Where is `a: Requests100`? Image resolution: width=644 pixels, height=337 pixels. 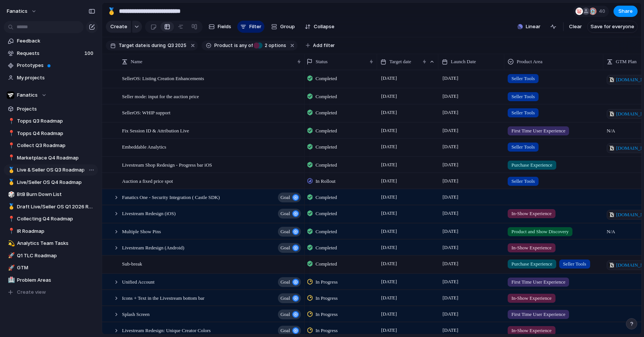
a: Requests100 is located at coordinates (51, 53).